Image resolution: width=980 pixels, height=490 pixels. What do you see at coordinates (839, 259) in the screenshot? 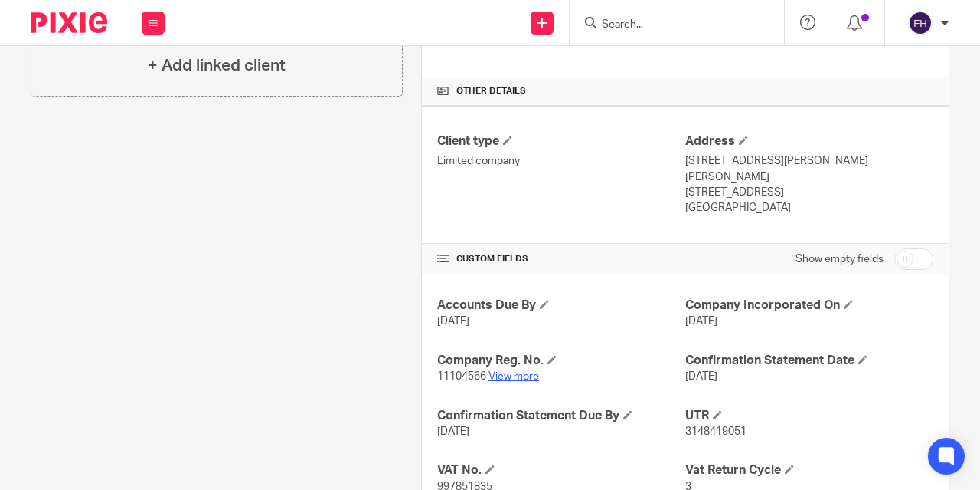
I see `label: Show empty fields` at bounding box center [839, 259].